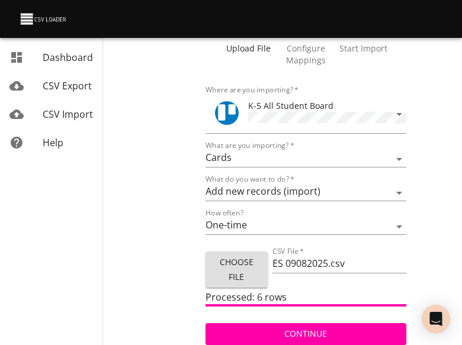  I want to click on span: Dashboard, so click(67, 57).